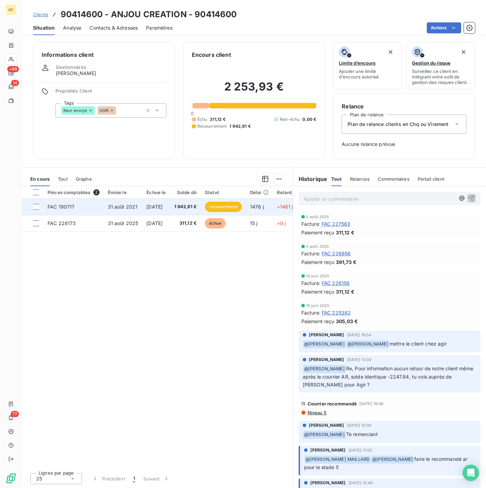 The image size is (486, 488). Describe the element at coordinates (156, 193) in the screenshot. I see `div: Échue le` at that location.